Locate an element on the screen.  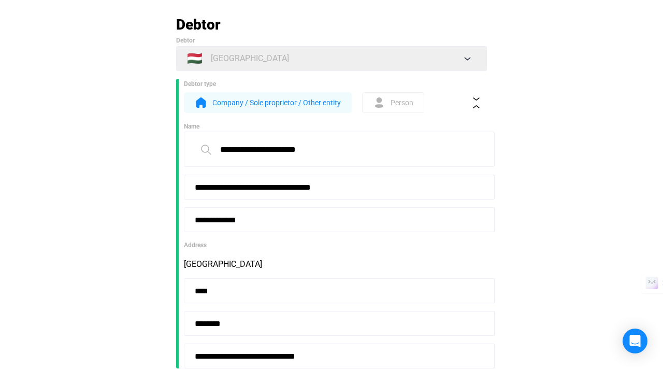
div: Address is located at coordinates (335, 245).